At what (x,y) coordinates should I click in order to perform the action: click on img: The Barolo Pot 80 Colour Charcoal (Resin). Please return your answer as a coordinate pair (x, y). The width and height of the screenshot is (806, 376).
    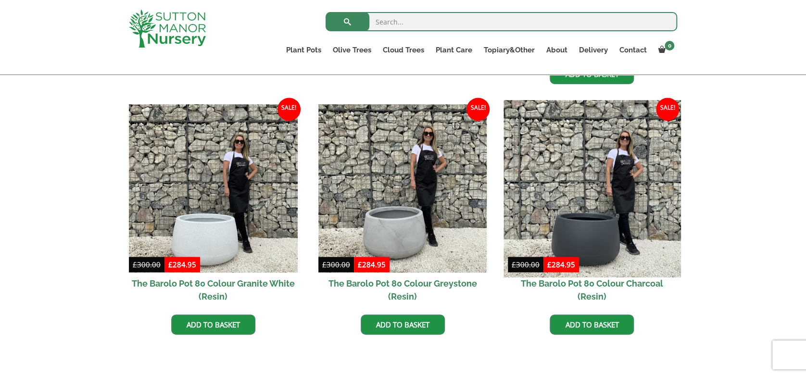
    Looking at the image, I should click on (592, 189).